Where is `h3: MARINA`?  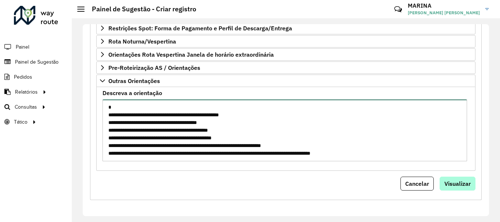 h3: MARINA is located at coordinates (444, 5).